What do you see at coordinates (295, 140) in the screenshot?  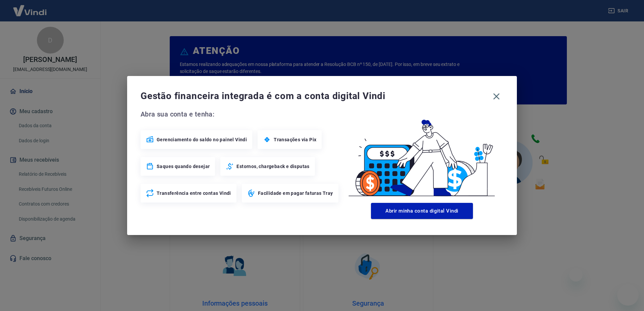 I see `span: Transações via Pix` at bounding box center [295, 140].